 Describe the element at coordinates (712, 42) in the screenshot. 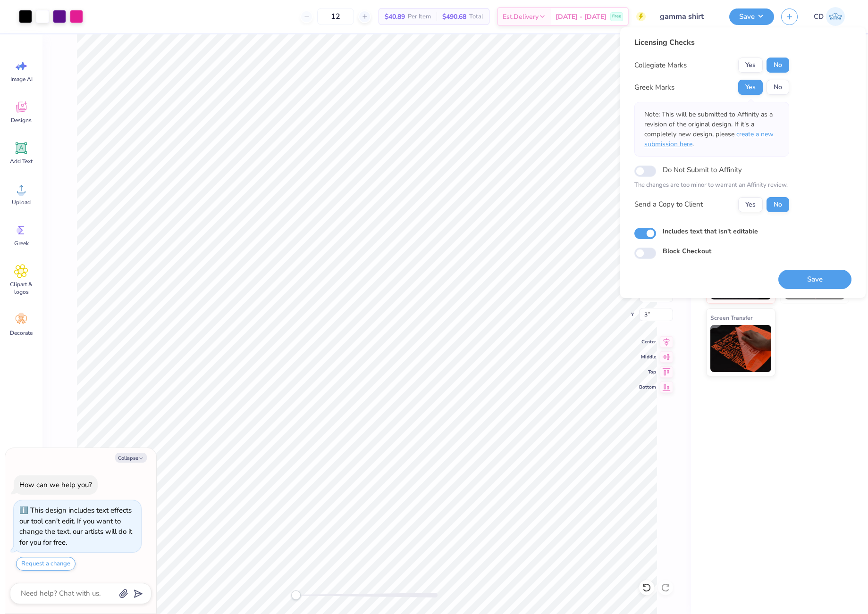

I see `div: Licensing Checks` at that location.